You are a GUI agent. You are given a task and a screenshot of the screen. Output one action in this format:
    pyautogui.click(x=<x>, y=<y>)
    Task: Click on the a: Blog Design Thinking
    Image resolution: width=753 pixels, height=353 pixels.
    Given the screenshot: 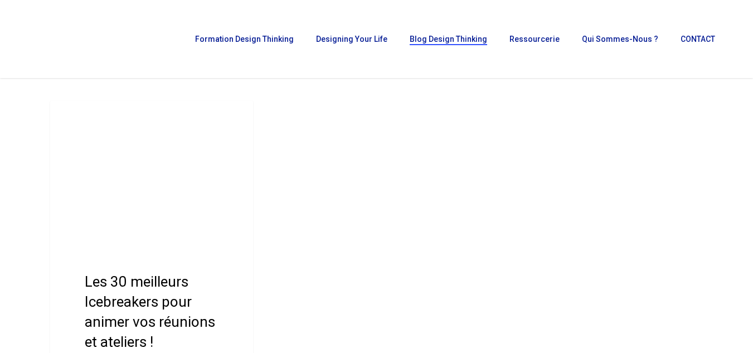 What is the action you would take?
    pyautogui.click(x=448, y=39)
    